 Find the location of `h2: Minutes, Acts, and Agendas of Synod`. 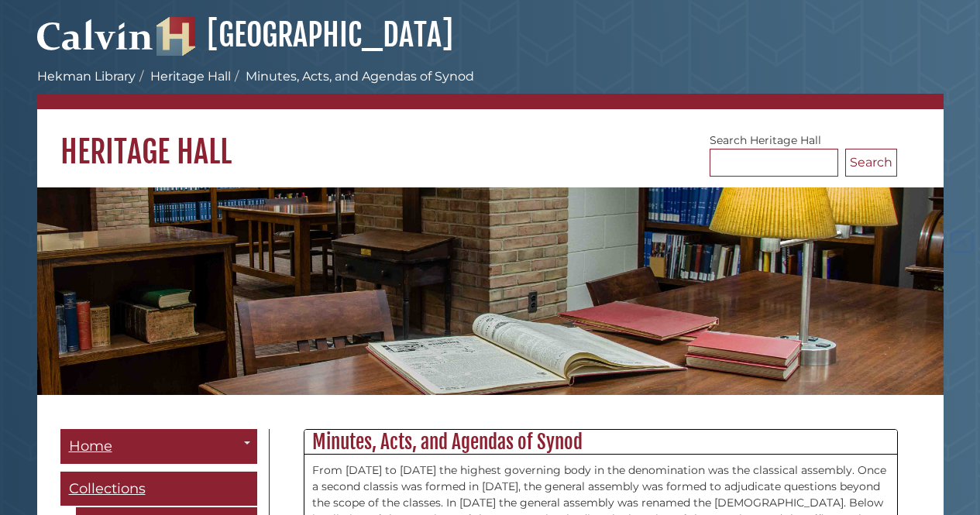

h2: Minutes, Acts, and Agendas of Synod is located at coordinates (600, 442).